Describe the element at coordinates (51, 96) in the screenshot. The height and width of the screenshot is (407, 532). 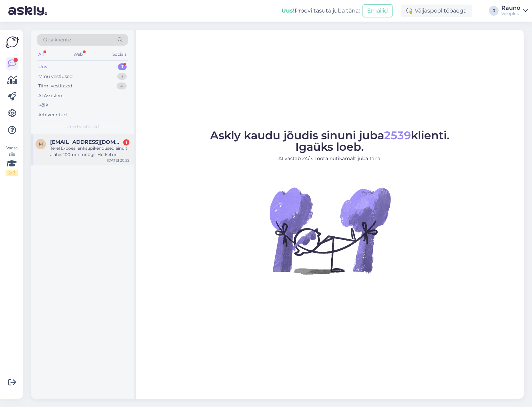
I see `div: AI Assistent` at that location.